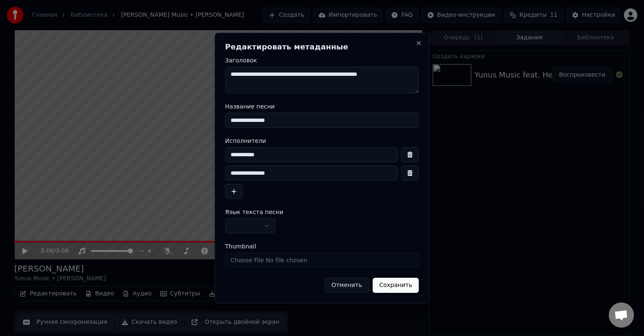  I want to click on span: Thumbnail, so click(241, 246).